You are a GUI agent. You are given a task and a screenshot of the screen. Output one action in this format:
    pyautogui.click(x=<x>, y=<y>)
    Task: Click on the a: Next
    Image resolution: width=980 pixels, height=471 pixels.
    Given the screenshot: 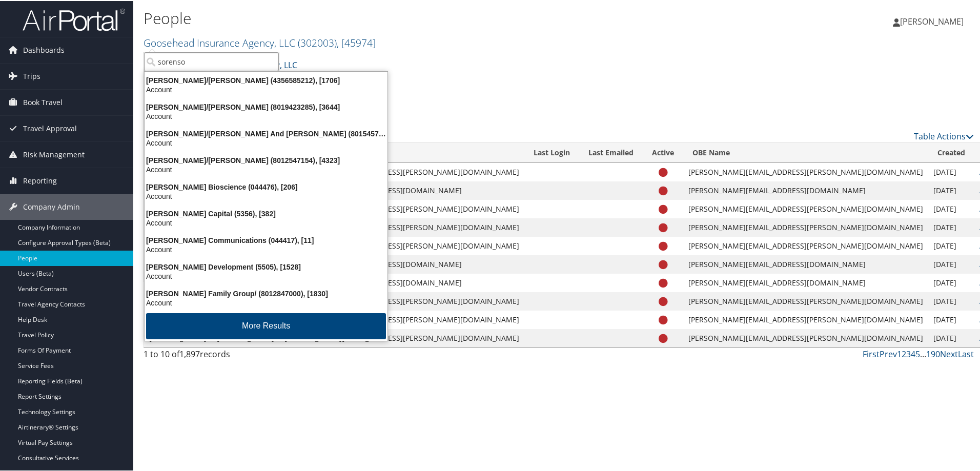 What is the action you would take?
    pyautogui.click(x=948, y=353)
    